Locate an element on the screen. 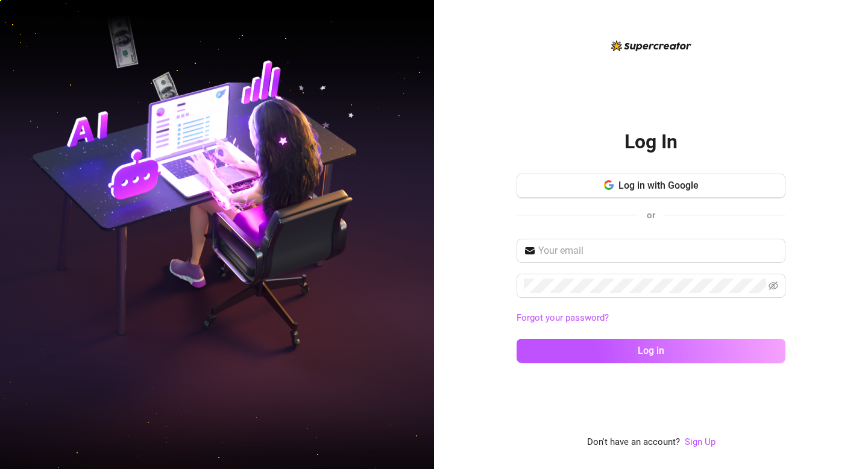 The width and height of the screenshot is (868, 469). span: eye-invisible is located at coordinates (773, 286).